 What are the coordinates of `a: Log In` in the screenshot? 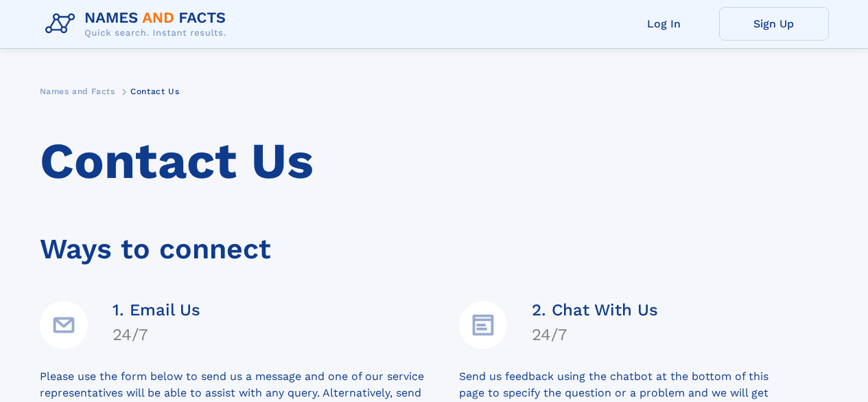 It's located at (664, 23).